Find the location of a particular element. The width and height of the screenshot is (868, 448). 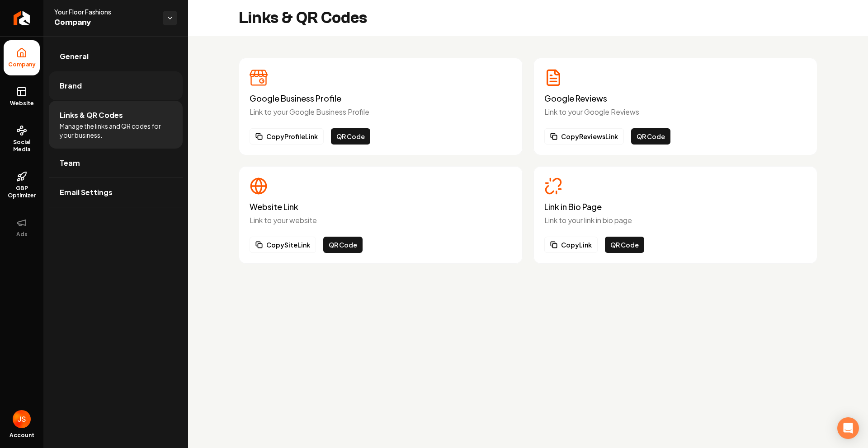

span: General is located at coordinates (74, 56).